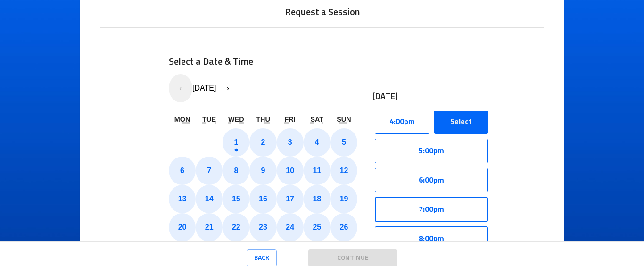 The height and width of the screenshot is (274, 644). Describe the element at coordinates (263, 119) in the screenshot. I see `abbr: Thursday` at that location.